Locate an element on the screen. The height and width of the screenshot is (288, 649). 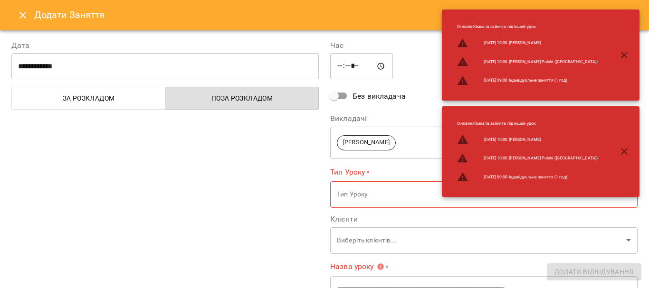
span: За розкладом is located at coordinates (88, 98).